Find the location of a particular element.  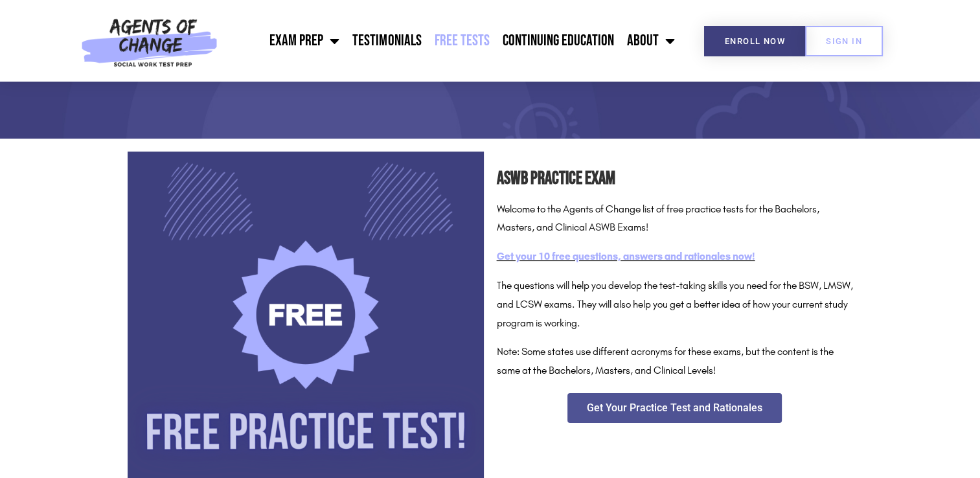

a: About is located at coordinates (650, 41).